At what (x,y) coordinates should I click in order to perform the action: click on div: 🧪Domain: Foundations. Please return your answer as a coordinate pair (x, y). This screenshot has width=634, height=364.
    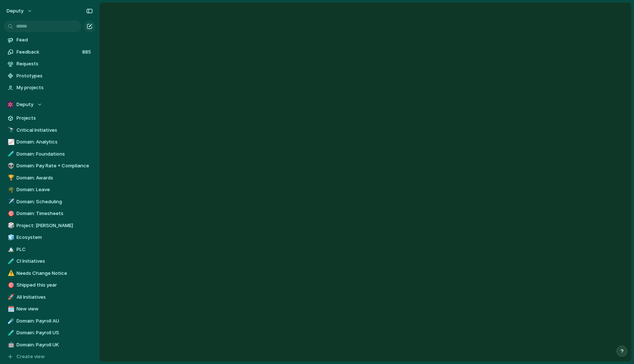
    Looking at the image, I should click on (49, 154).